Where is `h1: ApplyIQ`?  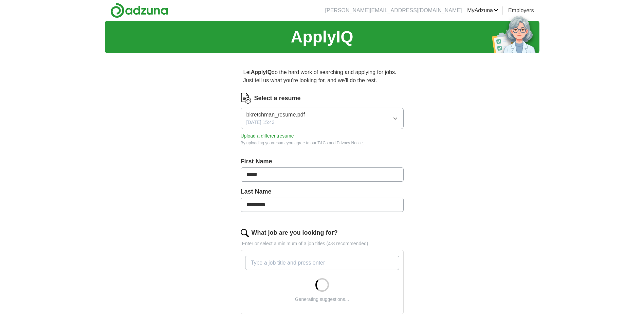 h1: ApplyIQ is located at coordinates (322, 37).